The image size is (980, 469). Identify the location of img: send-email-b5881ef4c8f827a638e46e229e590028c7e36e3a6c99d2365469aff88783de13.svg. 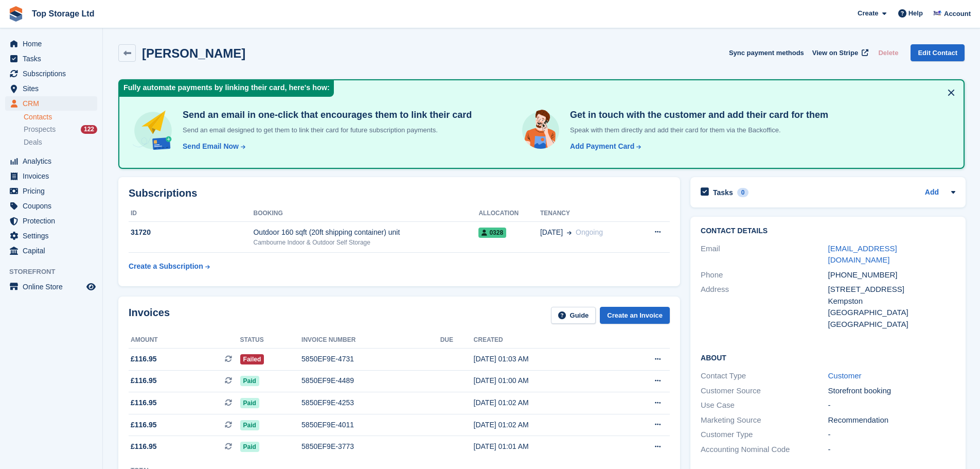
(153, 130).